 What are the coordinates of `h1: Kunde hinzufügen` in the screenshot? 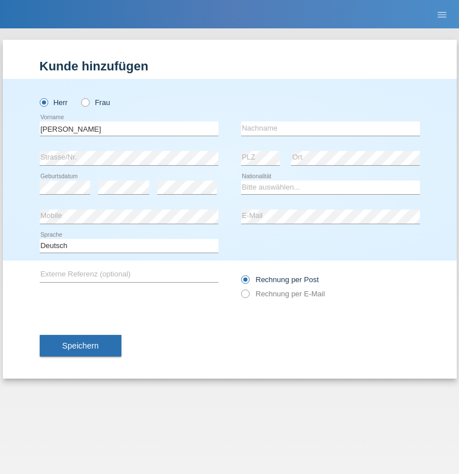 It's located at (230, 66).